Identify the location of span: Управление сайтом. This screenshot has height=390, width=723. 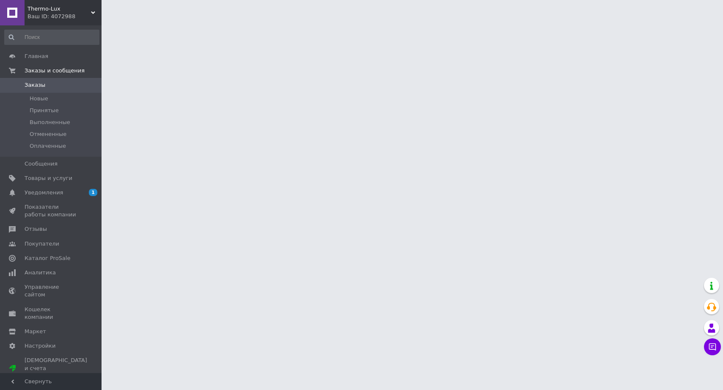
(51, 291).